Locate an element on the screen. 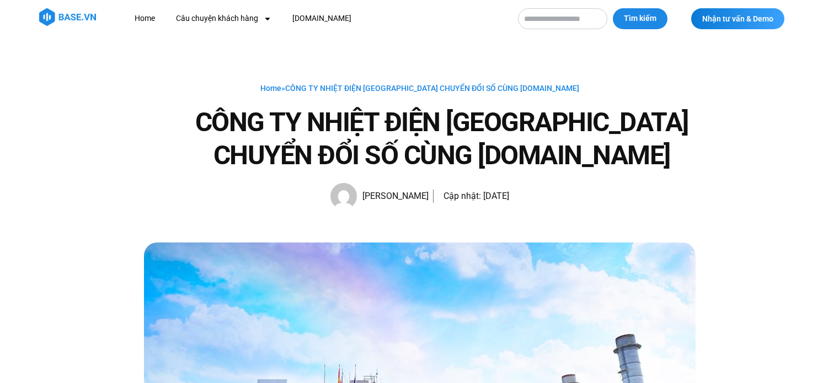  span: Tìm kiếm is located at coordinates (640, 19).